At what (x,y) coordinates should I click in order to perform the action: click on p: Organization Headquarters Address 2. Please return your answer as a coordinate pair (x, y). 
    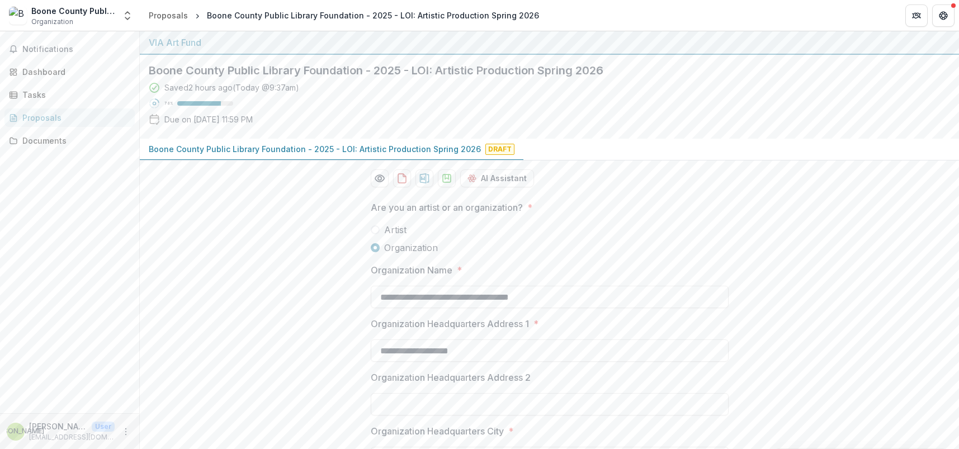
    Looking at the image, I should click on (450, 377).